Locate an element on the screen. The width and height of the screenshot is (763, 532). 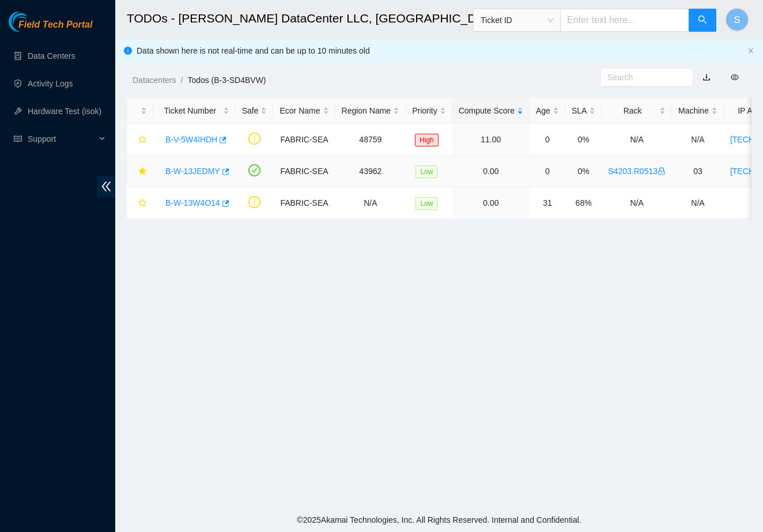
input: Search is located at coordinates (642, 77).